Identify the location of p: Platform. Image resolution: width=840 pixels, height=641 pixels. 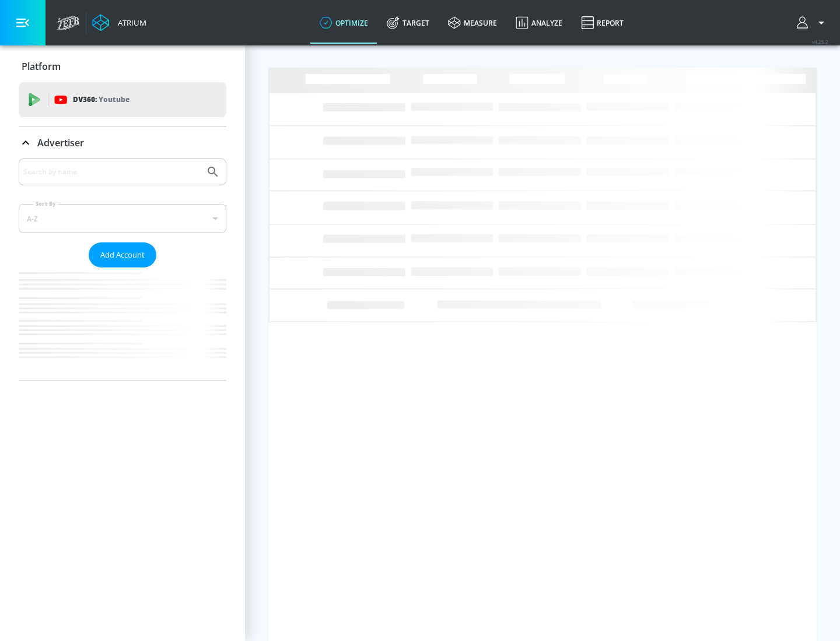
(40, 66).